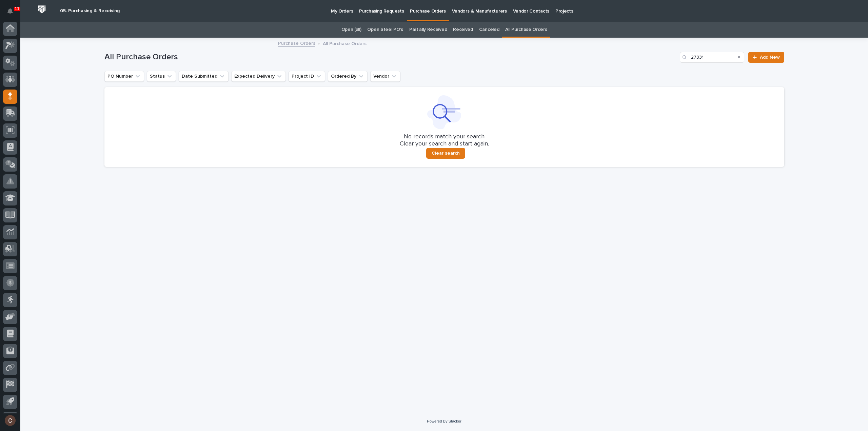 This screenshot has width=868, height=431. What do you see at coordinates (391, 57) in the screenshot?
I see `h1: All Purchase Orders` at bounding box center [391, 57].